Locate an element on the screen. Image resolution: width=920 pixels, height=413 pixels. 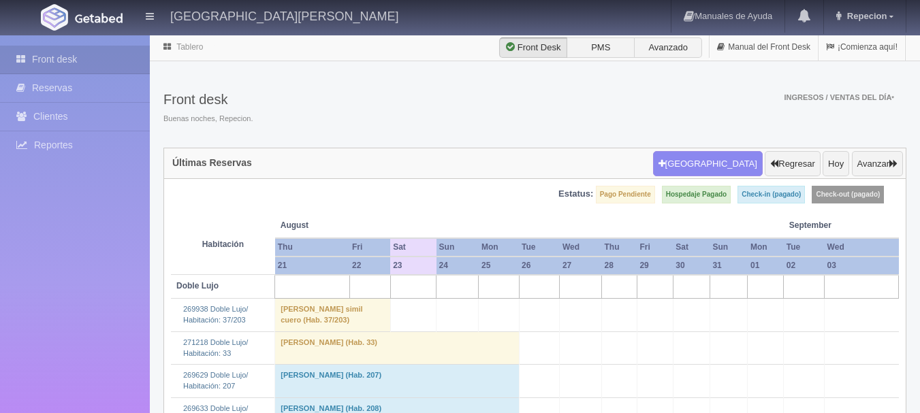
h3: Front desk is located at coordinates (208, 99).